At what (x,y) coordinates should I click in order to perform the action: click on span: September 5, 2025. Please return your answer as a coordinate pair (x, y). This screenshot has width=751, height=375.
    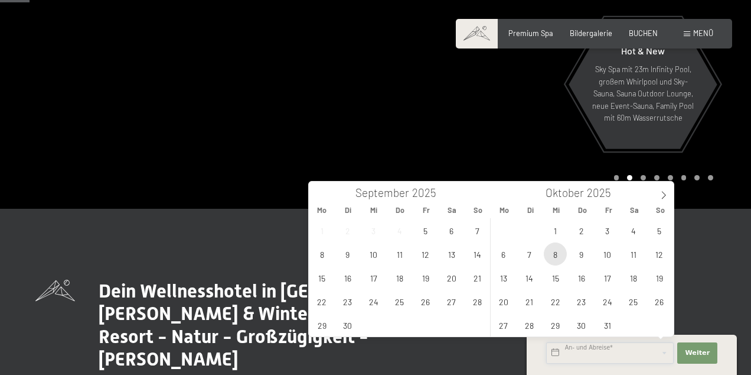
    Looking at the image, I should click on (425, 230).